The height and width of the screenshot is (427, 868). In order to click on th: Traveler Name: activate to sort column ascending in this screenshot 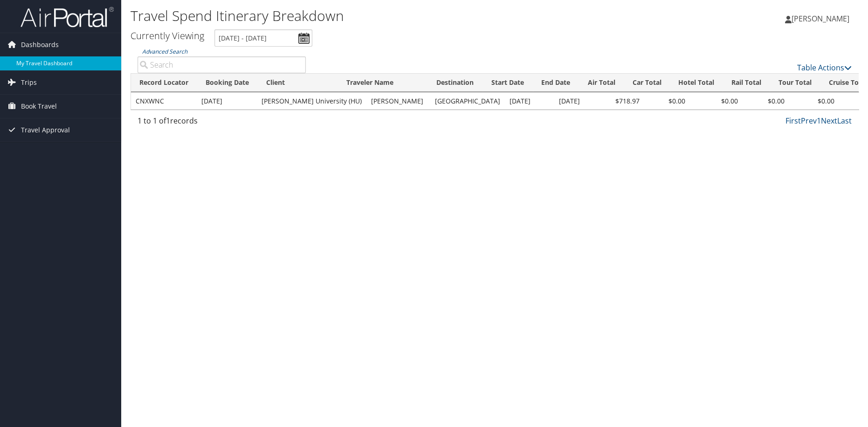, I will do `click(383, 82)`.